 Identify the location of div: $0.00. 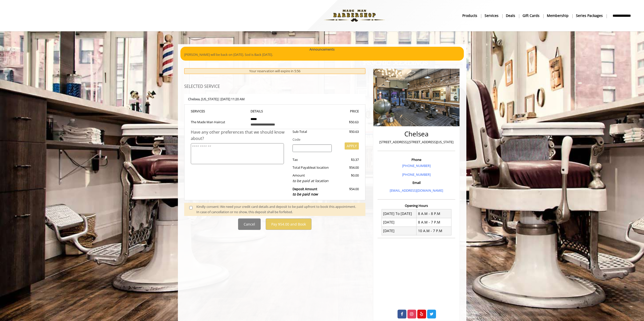
(347, 178).